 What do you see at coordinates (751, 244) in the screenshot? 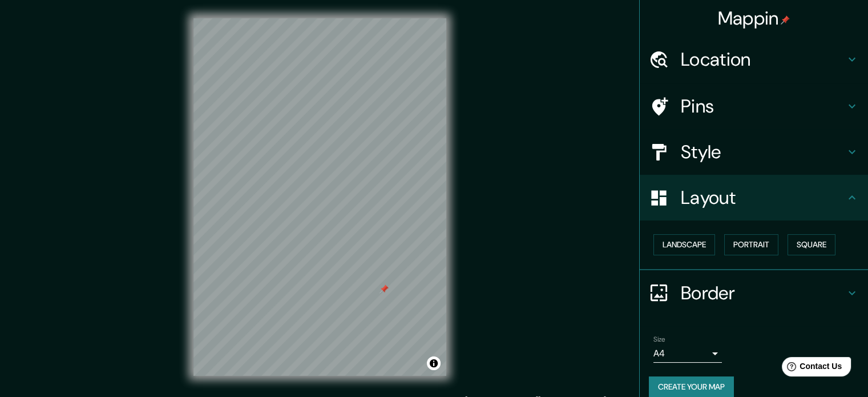
I see `button: Portrait` at bounding box center [751, 244].